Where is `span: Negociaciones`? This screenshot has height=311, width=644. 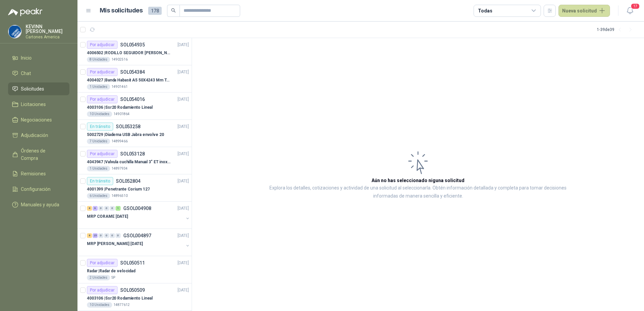 span: Negociaciones is located at coordinates (37, 120).